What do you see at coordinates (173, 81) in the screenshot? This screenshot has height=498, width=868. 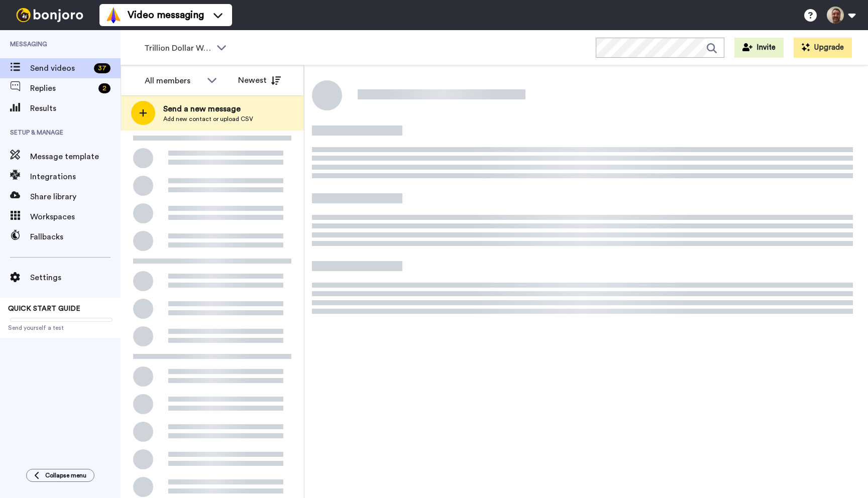 I see `div: All members` at bounding box center [173, 81].